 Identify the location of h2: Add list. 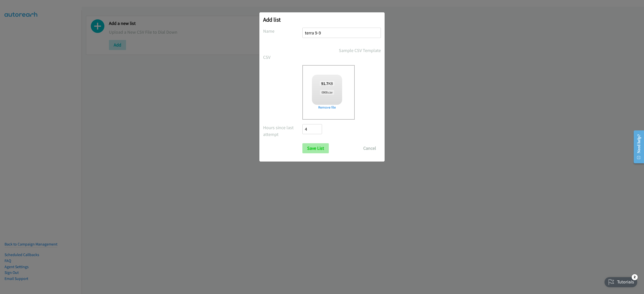
(322, 20).